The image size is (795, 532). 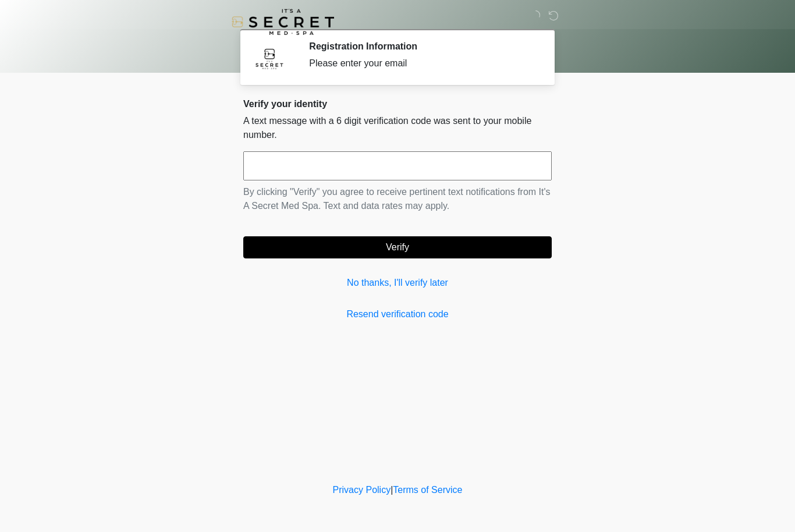 What do you see at coordinates (398, 199) in the screenshot?
I see `p: By clicking "Verify" you agree to receive pertinent text notifications from It's A Secret Med Spa...` at bounding box center [398, 199].